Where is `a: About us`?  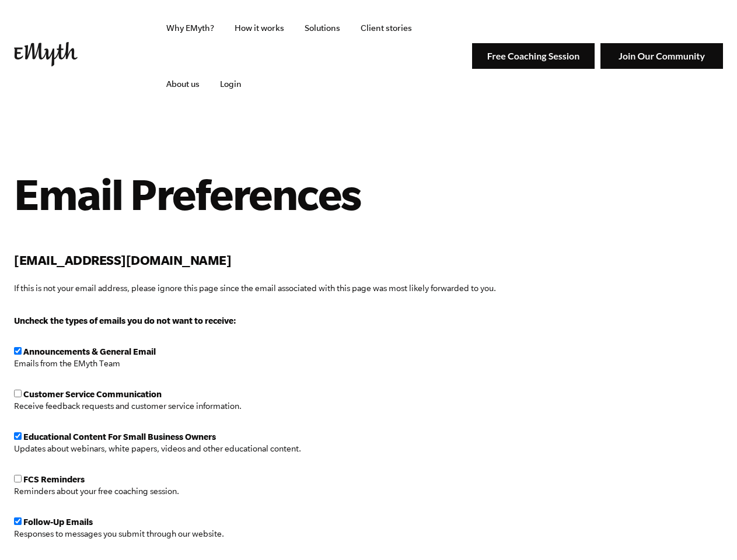
a: About us is located at coordinates (183, 84).